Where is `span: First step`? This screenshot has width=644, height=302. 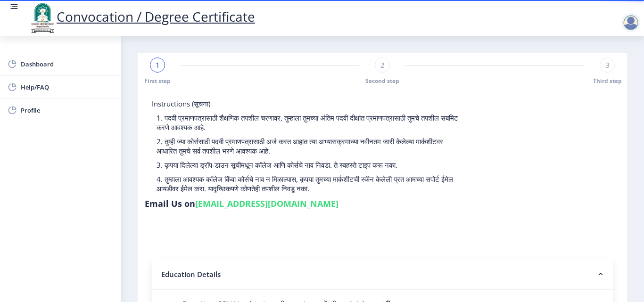
span: First step is located at coordinates (158, 81).